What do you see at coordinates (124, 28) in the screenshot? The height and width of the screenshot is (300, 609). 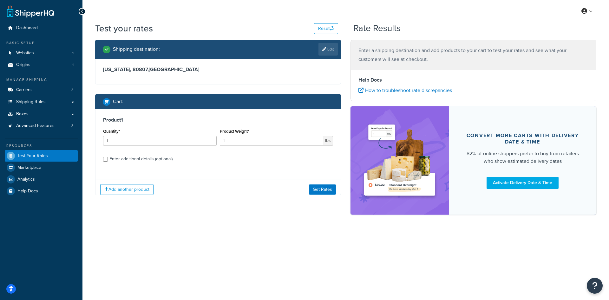 I see `h1: Test your rates` at bounding box center [124, 28].